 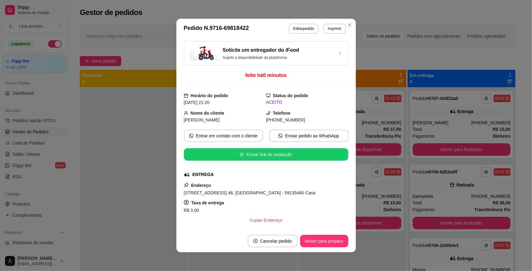 I want to click on span: star, so click(x=242, y=155).